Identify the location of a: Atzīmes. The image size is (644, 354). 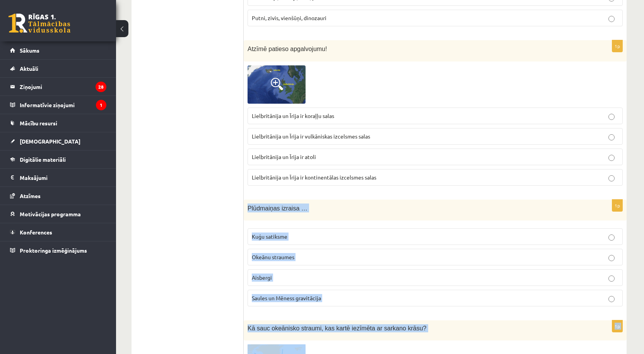
(58, 196).